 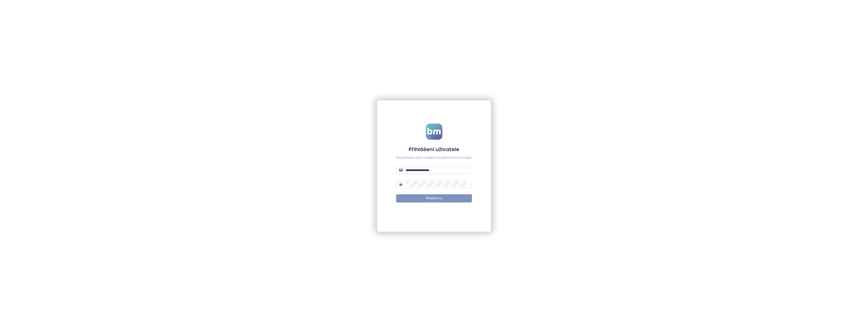 What do you see at coordinates (401, 184) in the screenshot?
I see `span: lock` at bounding box center [401, 184].